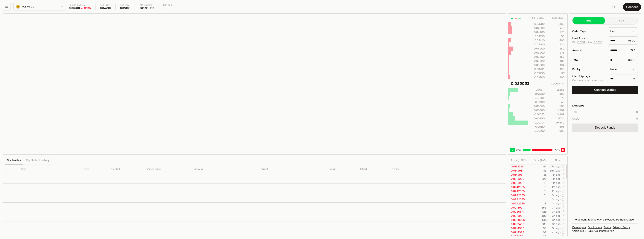 The height and width of the screenshot is (239, 644). Describe the element at coordinates (538, 228) in the screenshot. I see `td: 99` at that location.